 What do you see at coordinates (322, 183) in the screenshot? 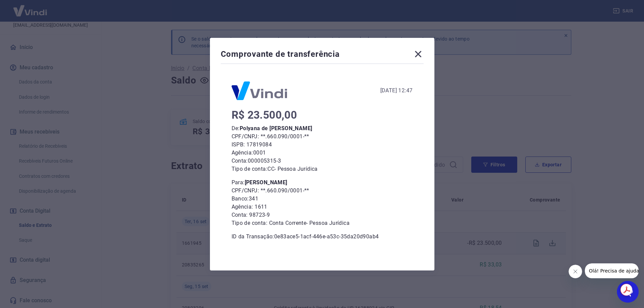
I see `p: Para:` at bounding box center [322, 183].